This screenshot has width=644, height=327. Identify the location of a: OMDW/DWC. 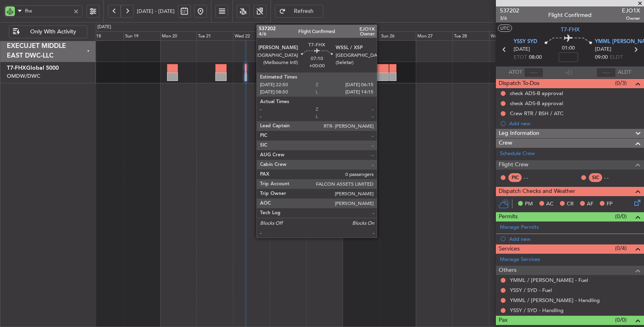
(23, 76).